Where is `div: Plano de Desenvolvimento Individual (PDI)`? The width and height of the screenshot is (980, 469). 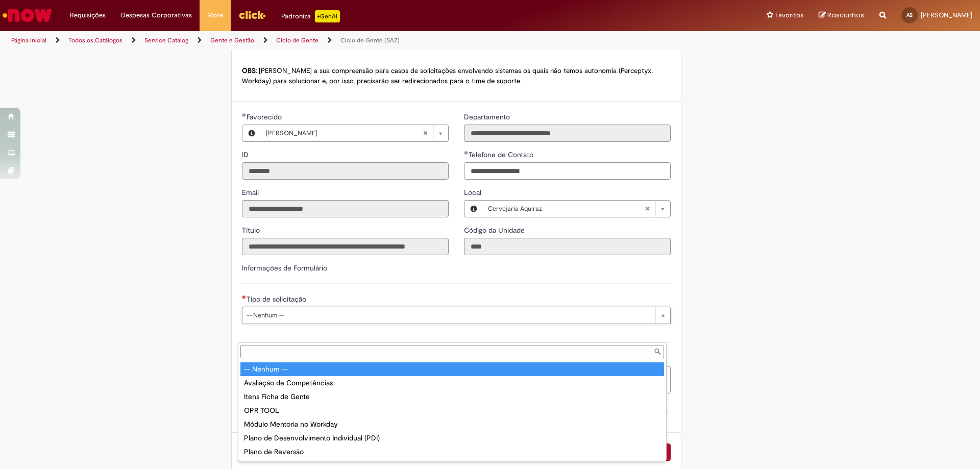
div: Plano de Desenvolvimento Individual (PDI) is located at coordinates (452, 438).